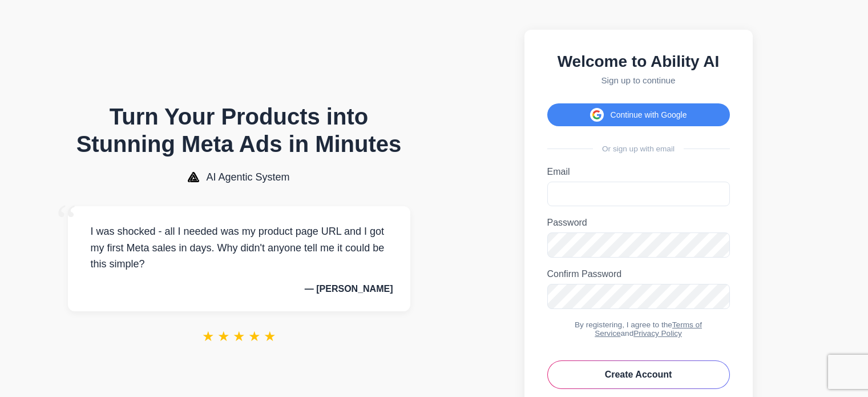  What do you see at coordinates (638, 223) in the screenshot?
I see `label: Password` at bounding box center [638, 223].